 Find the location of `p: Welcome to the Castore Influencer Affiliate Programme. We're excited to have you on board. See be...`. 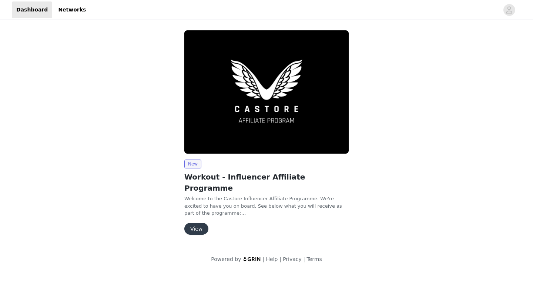

p: Welcome to the Castore Influencer Affiliate Programme. We're excited to have you on board. See be... is located at coordinates (266, 206).